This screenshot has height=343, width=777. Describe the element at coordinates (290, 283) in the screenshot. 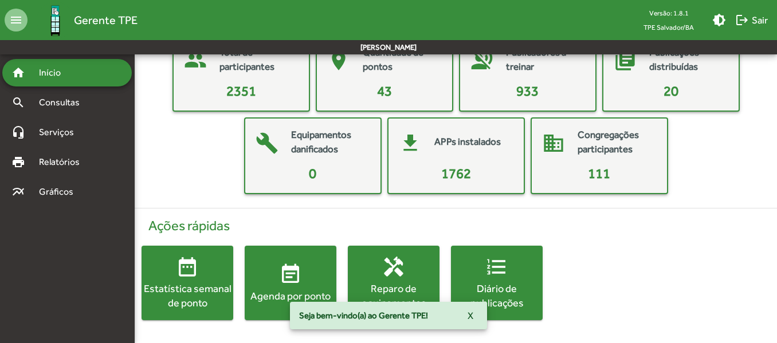

I see `button: Agenda por ponto` at that location.